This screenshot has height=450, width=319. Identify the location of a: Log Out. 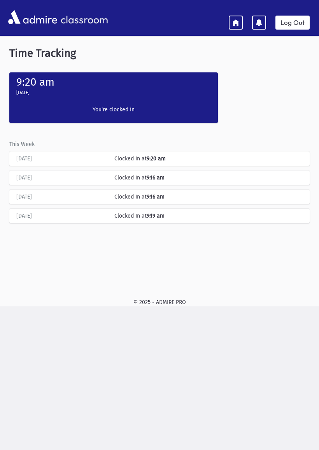
(293, 23).